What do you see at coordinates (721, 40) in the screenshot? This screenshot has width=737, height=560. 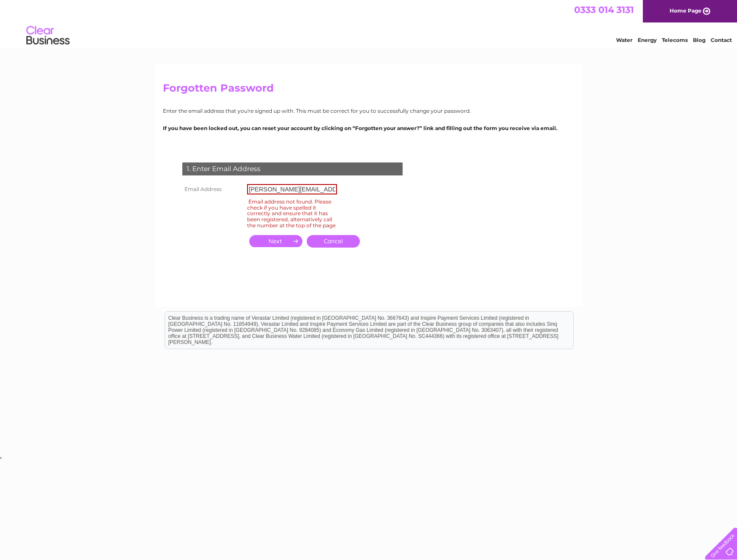 I see `a: Contact` at bounding box center [721, 40].